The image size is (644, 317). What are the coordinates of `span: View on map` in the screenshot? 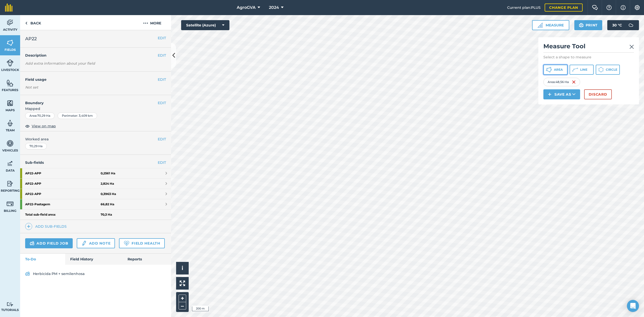 It's located at (44, 126).